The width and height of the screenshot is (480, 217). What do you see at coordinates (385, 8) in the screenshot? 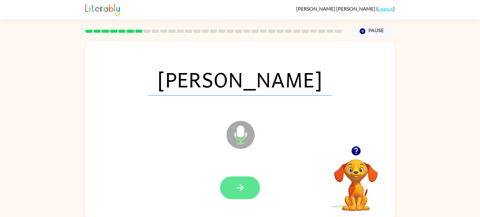
I see `a: Logout` at bounding box center [385, 8].